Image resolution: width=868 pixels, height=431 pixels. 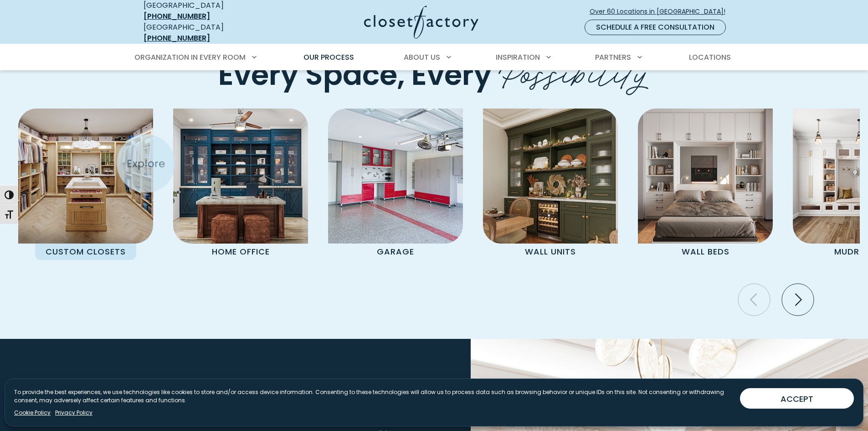 I want to click on a: Privacy Policy, so click(x=74, y=412).